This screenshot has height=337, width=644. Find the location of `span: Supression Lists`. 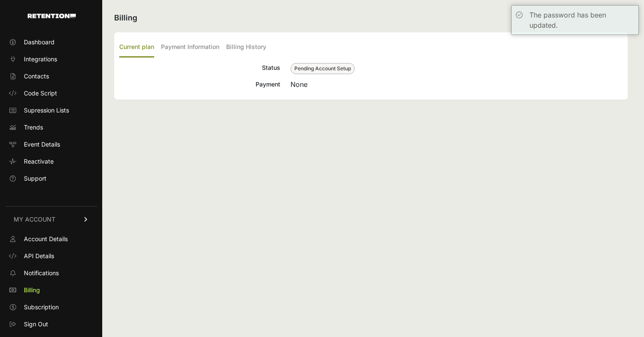

span: Supression Lists is located at coordinates (46, 110).